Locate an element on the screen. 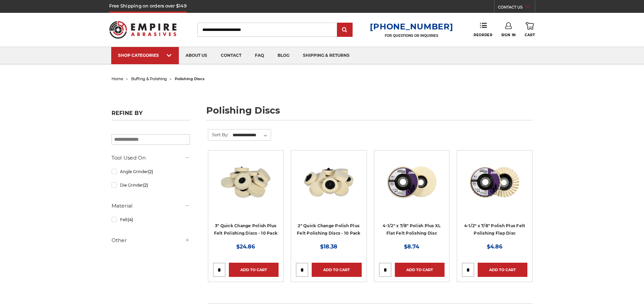 Image resolution: width=644 pixels, height=308 pixels. a: 3 inch polishing felt roloc discs is located at coordinates (246, 188).